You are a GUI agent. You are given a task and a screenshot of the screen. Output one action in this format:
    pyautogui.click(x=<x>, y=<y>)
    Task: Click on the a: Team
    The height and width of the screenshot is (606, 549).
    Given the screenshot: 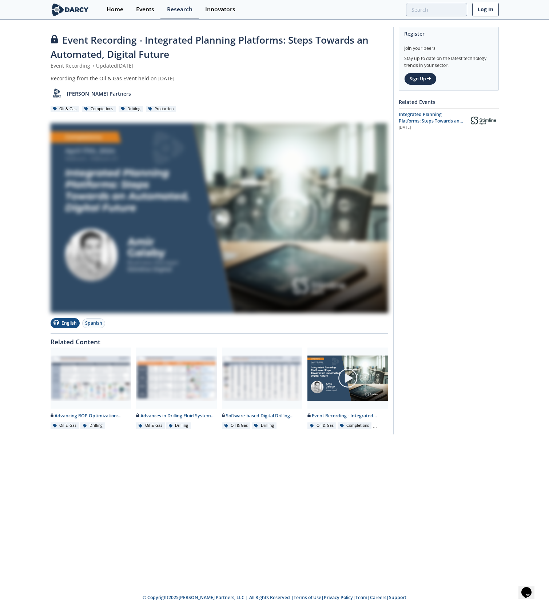 What is the action you would take?
    pyautogui.click(x=361, y=598)
    